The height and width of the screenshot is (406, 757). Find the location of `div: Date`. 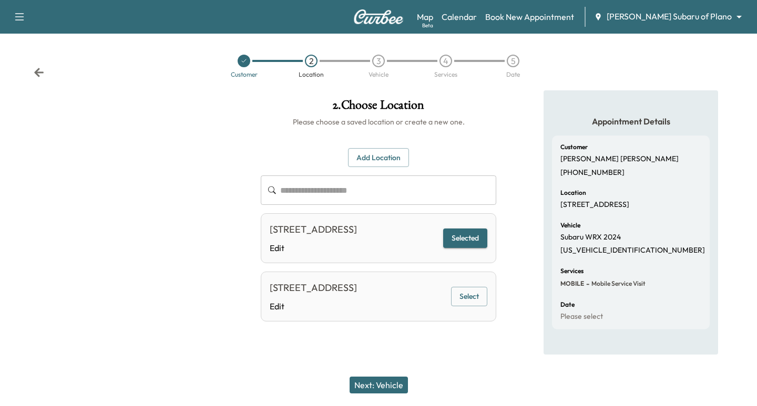

div: Date is located at coordinates (513, 75).